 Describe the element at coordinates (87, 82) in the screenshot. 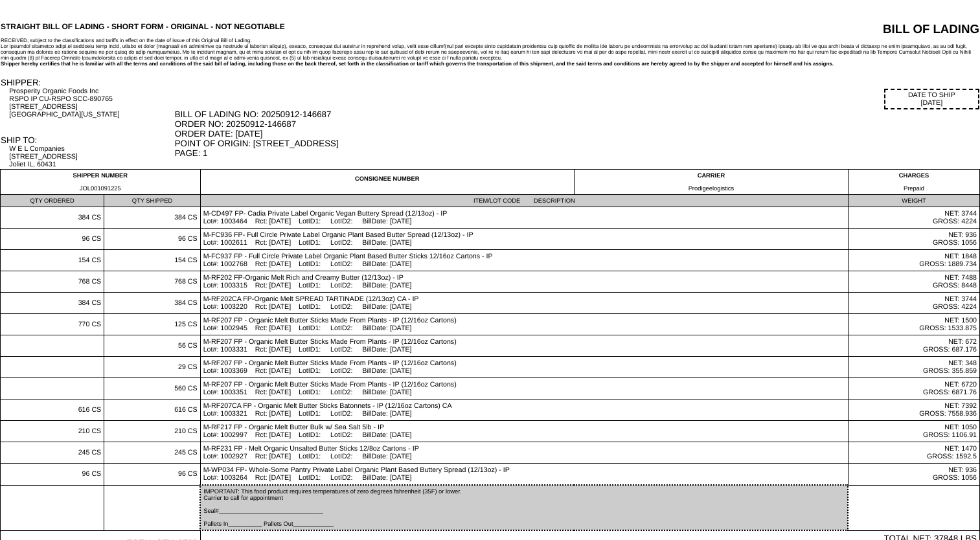

I see `div: SHIPPER:` at that location.